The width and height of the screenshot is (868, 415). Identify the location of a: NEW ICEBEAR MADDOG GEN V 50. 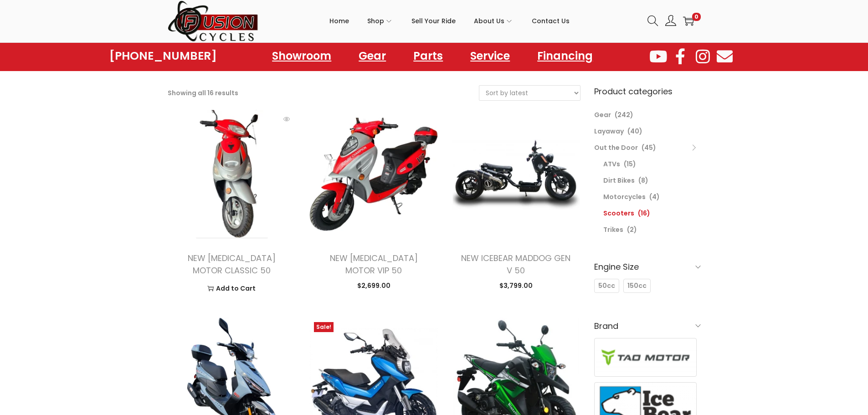
(516, 264).